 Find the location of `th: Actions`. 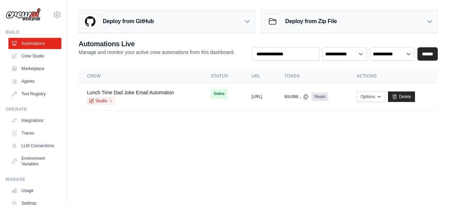

th: Actions is located at coordinates (392, 76).